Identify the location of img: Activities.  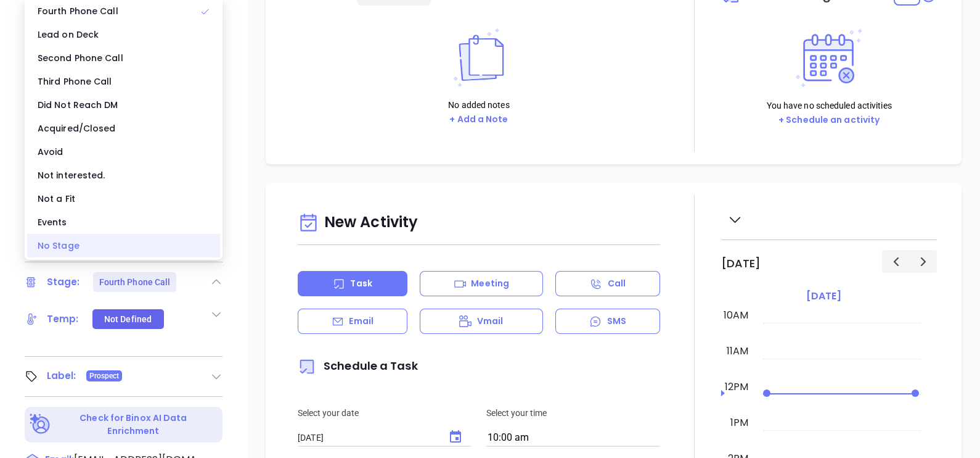
(829, 58).